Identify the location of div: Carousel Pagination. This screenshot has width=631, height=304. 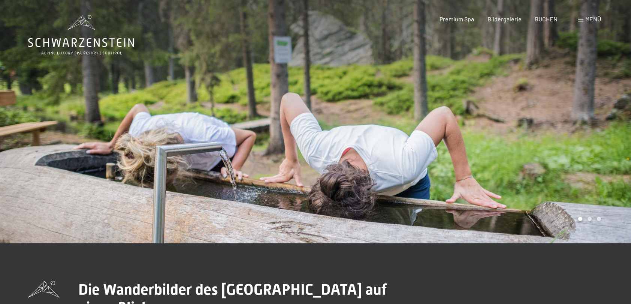
(589, 219).